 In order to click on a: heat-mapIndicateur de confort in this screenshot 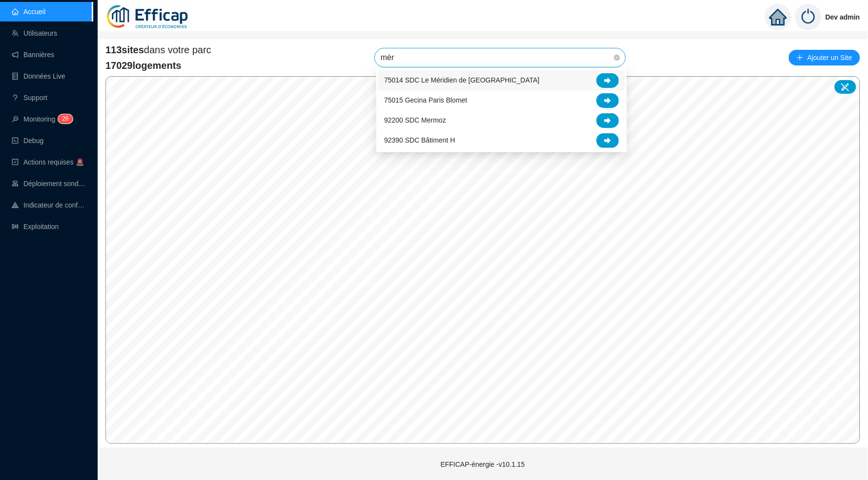, I will do `click(49, 205)`.